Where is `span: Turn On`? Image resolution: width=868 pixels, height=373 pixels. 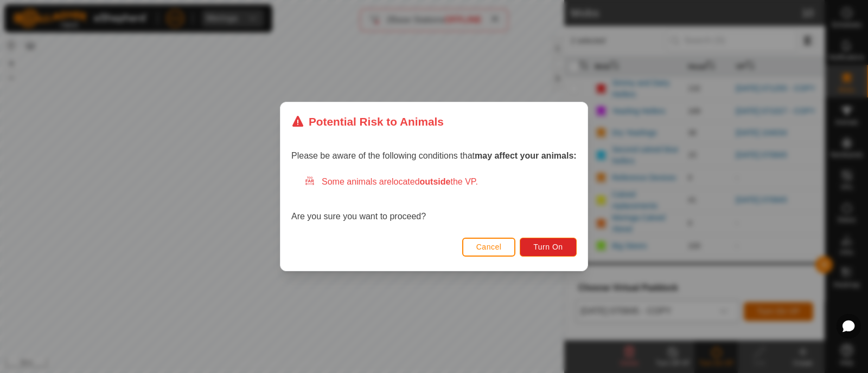
span: Turn On is located at coordinates (548, 247).